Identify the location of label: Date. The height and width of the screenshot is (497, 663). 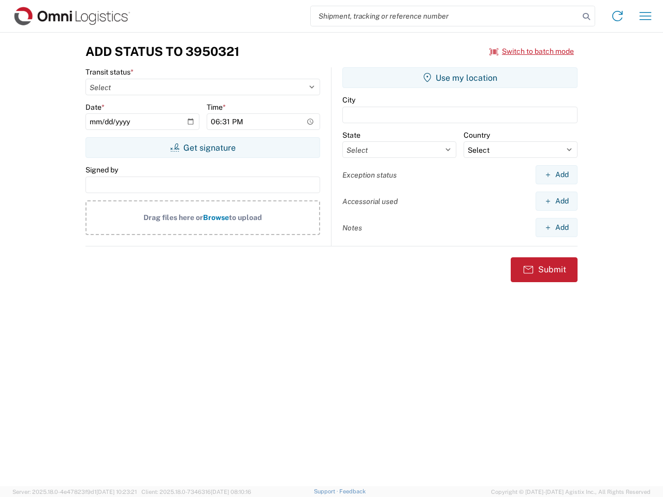
(95, 107).